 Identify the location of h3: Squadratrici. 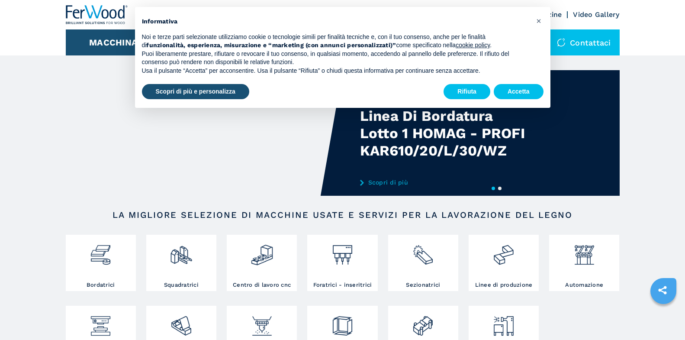
(181, 285).